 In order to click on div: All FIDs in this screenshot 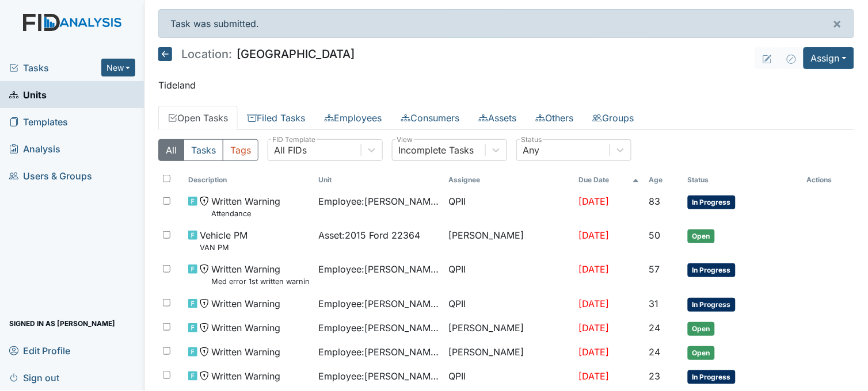, I will do `click(290, 150)`.